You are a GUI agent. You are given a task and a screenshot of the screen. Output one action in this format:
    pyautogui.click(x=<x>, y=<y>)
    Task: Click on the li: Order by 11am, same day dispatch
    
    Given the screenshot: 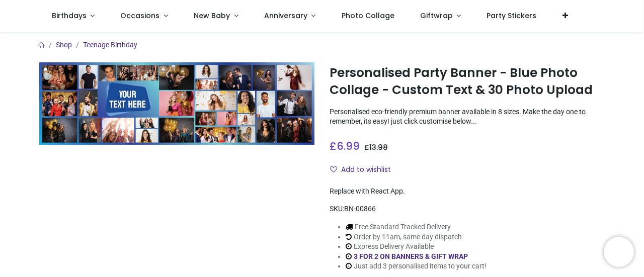 What is the action you would take?
    pyautogui.click(x=416, y=237)
    